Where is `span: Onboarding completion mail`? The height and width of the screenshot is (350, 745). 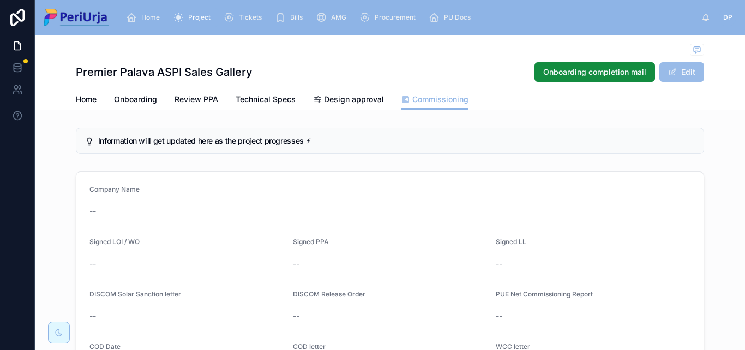 span: Onboarding completion mail is located at coordinates (595, 72).